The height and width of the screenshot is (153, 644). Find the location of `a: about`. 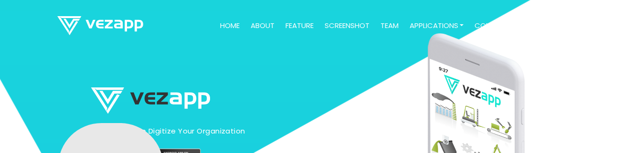

a: about is located at coordinates (263, 26).